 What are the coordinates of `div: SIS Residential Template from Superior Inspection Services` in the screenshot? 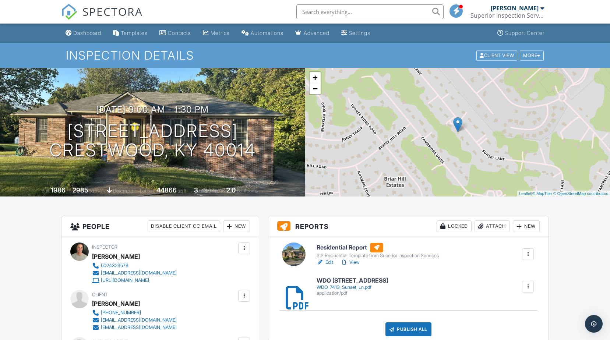 It's located at (378, 256).